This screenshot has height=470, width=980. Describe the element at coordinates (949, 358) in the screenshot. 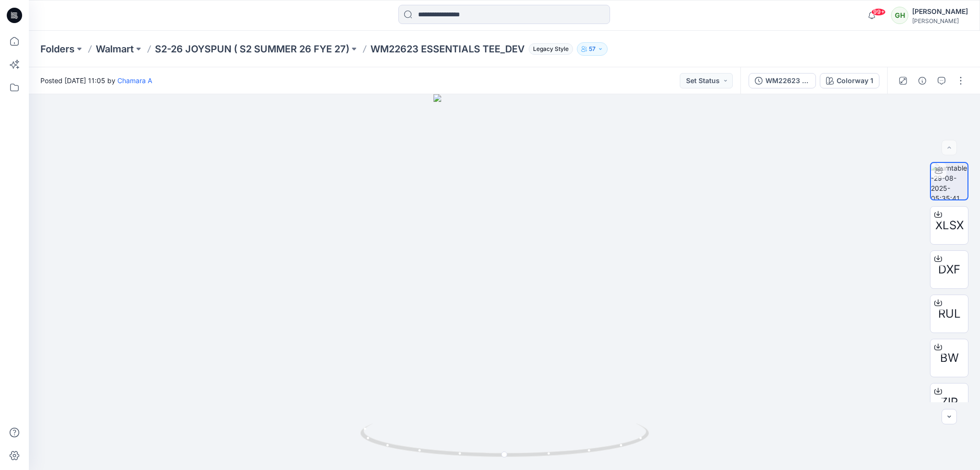

I see `span: BW` at that location.